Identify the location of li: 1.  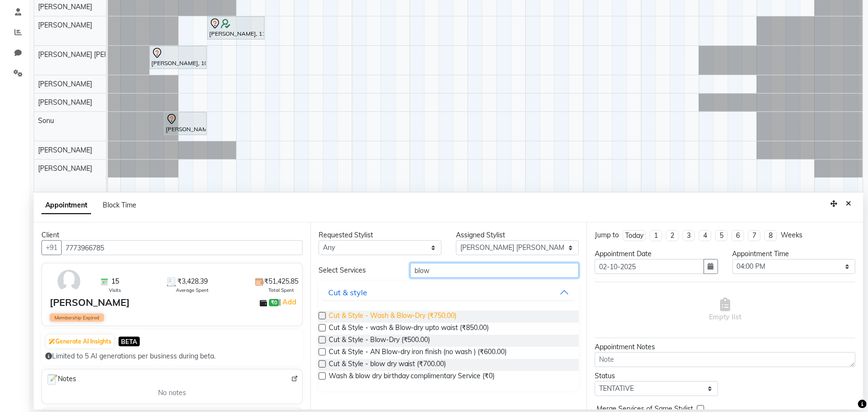
(656, 236).